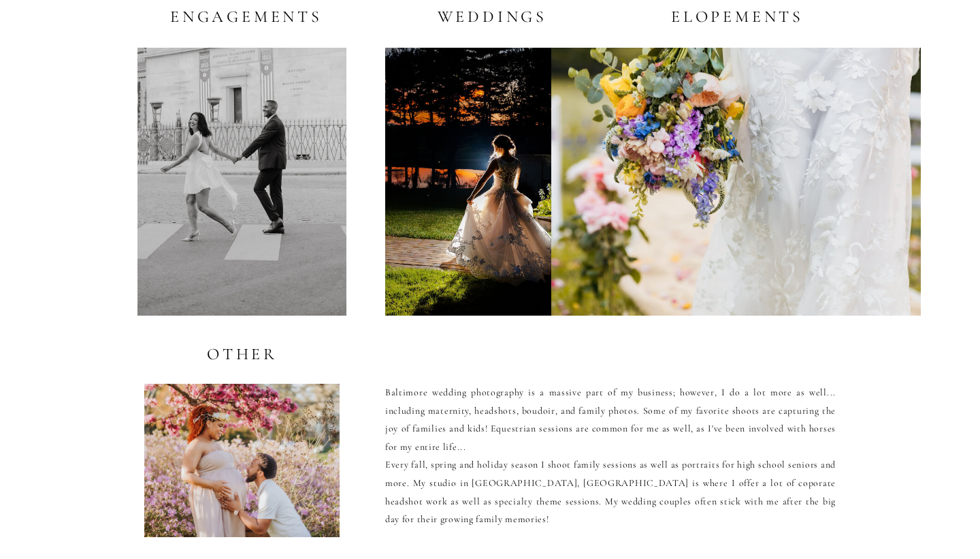 This screenshot has height=559, width=980. What do you see at coordinates (488, 16) in the screenshot?
I see `a: Weddings` at bounding box center [488, 16].